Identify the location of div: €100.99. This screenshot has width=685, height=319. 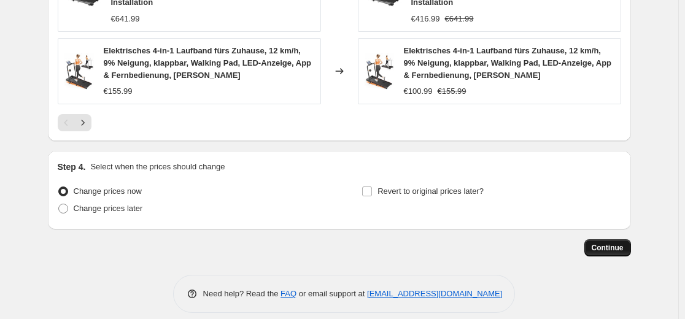
(418, 91).